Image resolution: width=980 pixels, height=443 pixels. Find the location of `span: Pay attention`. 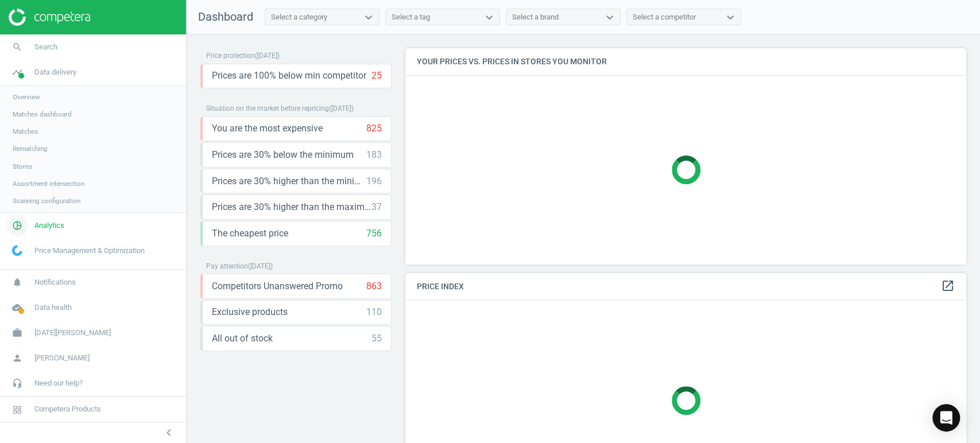

span: Pay attention is located at coordinates (227, 266).